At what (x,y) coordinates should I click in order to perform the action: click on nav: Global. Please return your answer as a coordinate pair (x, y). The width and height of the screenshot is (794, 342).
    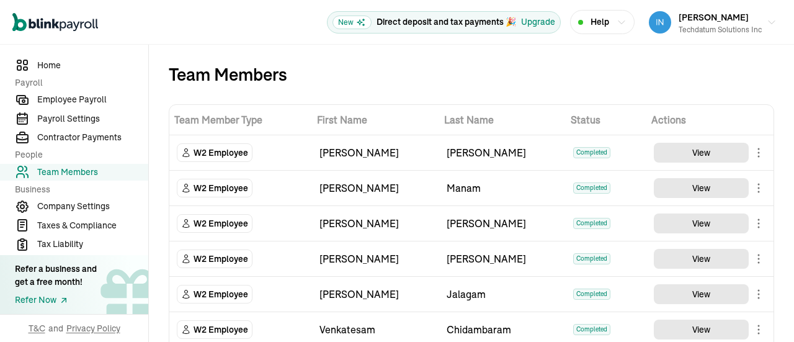
    Looking at the image, I should click on (55, 22).